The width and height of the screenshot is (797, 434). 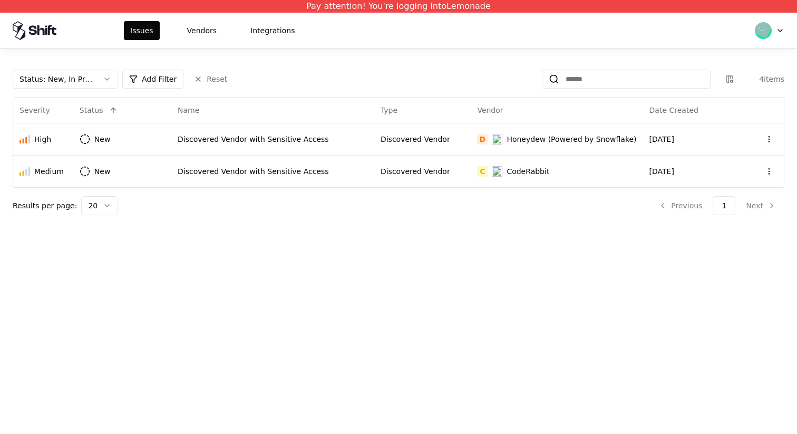 I want to click on div: 4 items, so click(x=763, y=79).